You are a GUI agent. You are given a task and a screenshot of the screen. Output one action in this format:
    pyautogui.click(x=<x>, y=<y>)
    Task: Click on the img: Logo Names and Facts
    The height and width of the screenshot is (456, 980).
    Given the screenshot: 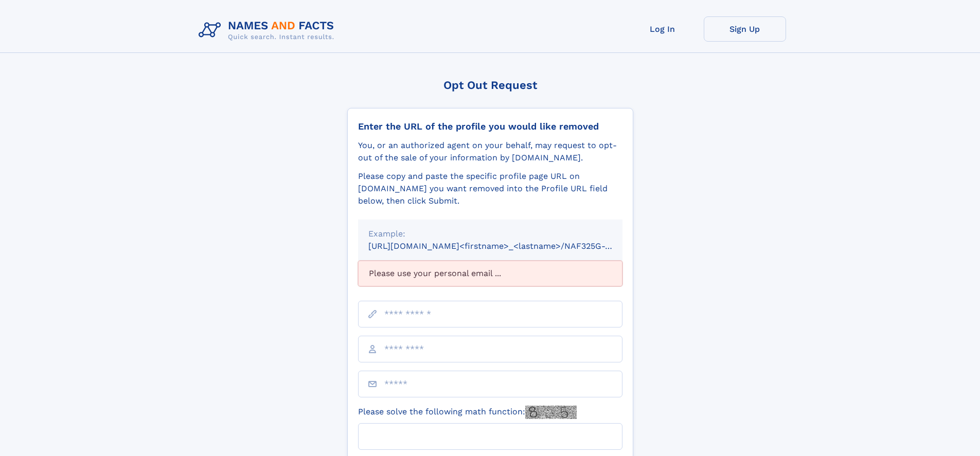 What is the action you would take?
    pyautogui.click(x=269, y=30)
    